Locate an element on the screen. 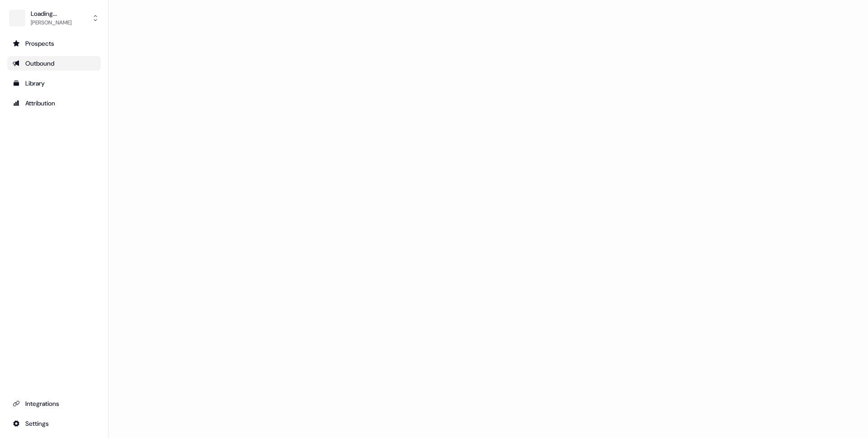 This screenshot has width=868, height=438. div: Library is located at coordinates (54, 83).